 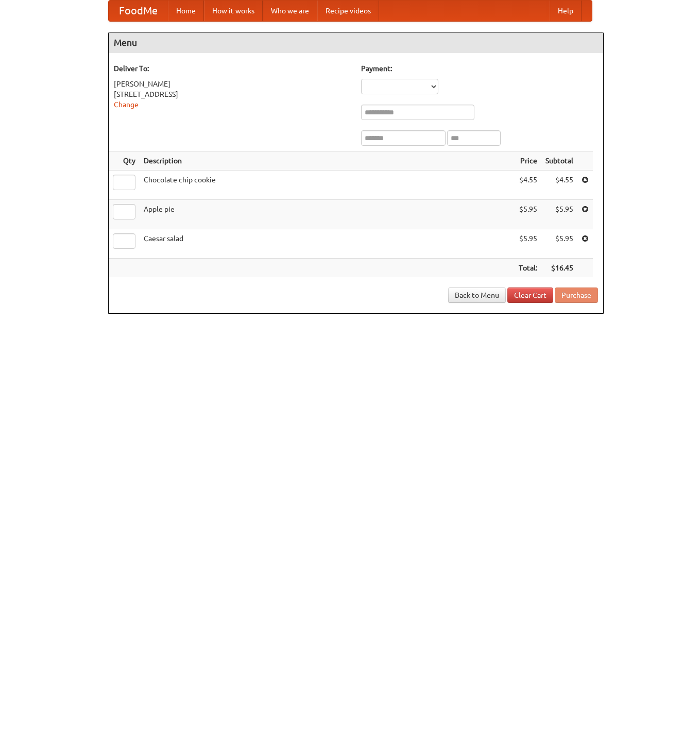 I want to click on a: Who we are, so click(x=290, y=11).